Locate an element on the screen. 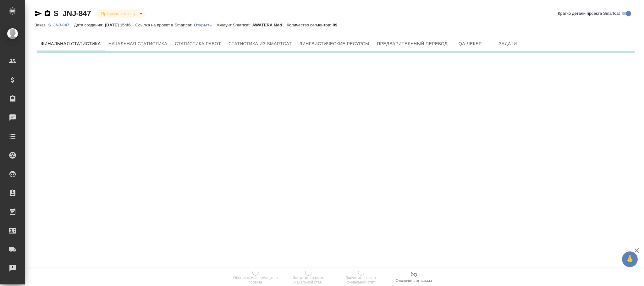 This screenshot has height=286, width=644. p: Ссылка на проект в Smartcat: is located at coordinates (165, 25).